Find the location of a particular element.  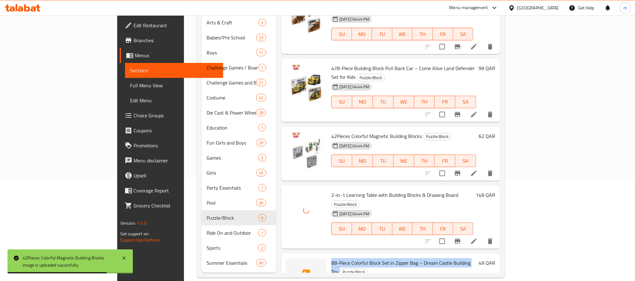

div: Die Cast & Power Wheels28 is located at coordinates (239, 113).